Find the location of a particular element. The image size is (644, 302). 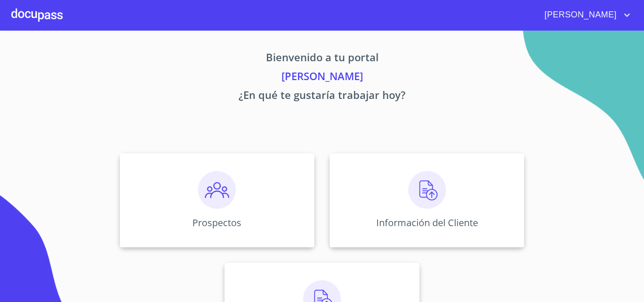

p: Información del Cliente is located at coordinates (427, 222).